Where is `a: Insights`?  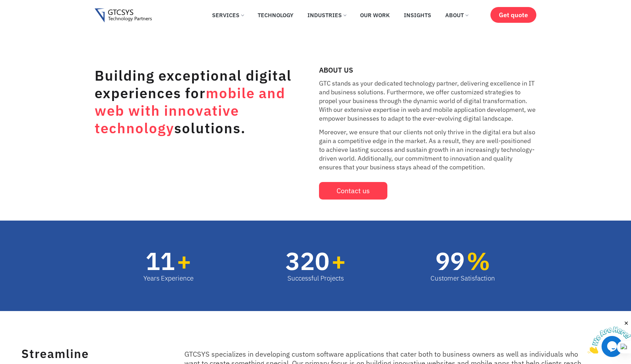
a: Insights is located at coordinates (418, 15).